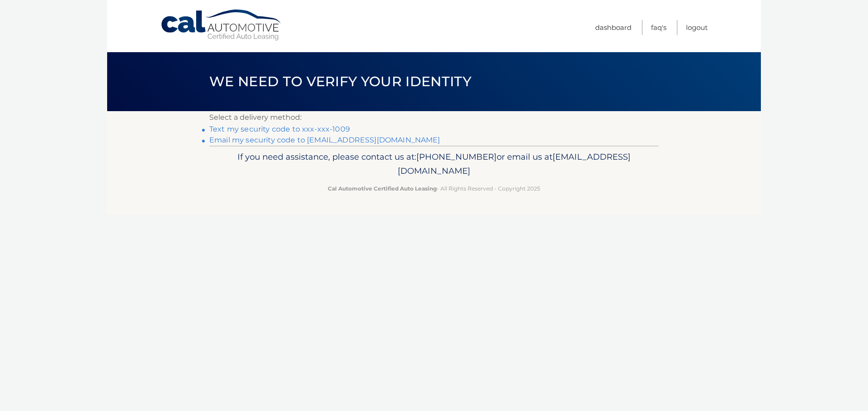  Describe the element at coordinates (340, 81) in the screenshot. I see `span: We need to verify your identity` at that location.